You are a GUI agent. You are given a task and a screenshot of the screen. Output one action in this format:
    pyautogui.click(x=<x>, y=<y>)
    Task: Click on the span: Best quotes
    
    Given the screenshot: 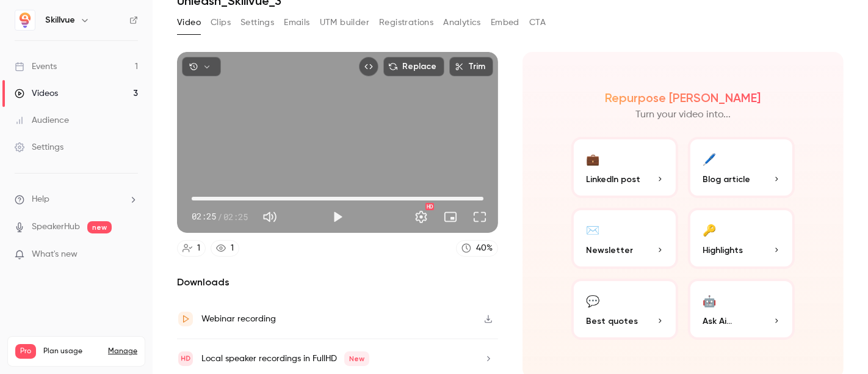 What is the action you would take?
    pyautogui.click(x=612, y=320)
    